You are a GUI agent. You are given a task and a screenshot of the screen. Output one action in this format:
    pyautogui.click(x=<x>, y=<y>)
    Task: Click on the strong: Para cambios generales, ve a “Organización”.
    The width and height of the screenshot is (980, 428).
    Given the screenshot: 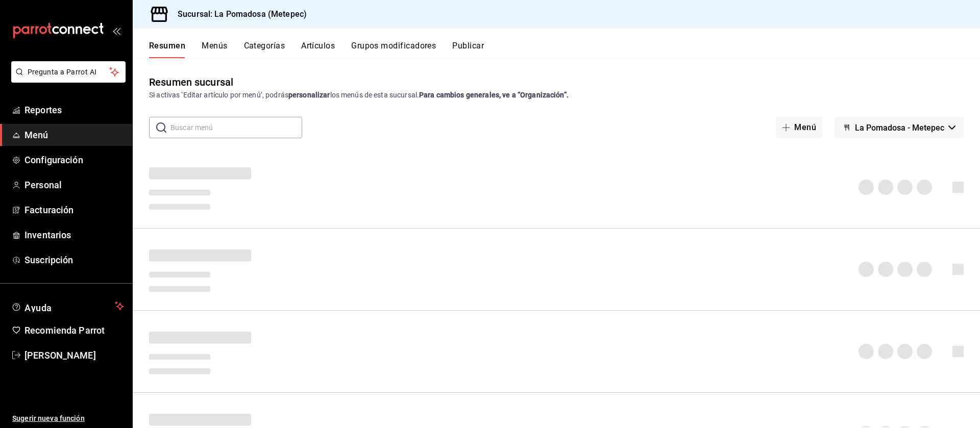 What is the action you would take?
    pyautogui.click(x=494, y=95)
    